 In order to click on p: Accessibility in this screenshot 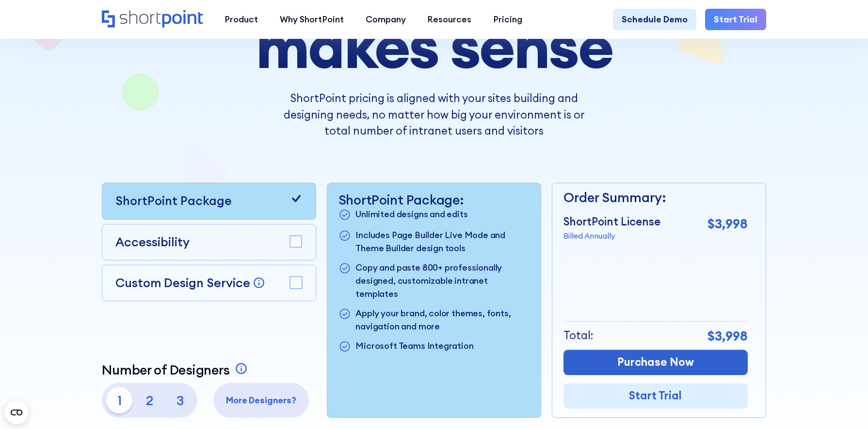, I will do `click(152, 242)`.